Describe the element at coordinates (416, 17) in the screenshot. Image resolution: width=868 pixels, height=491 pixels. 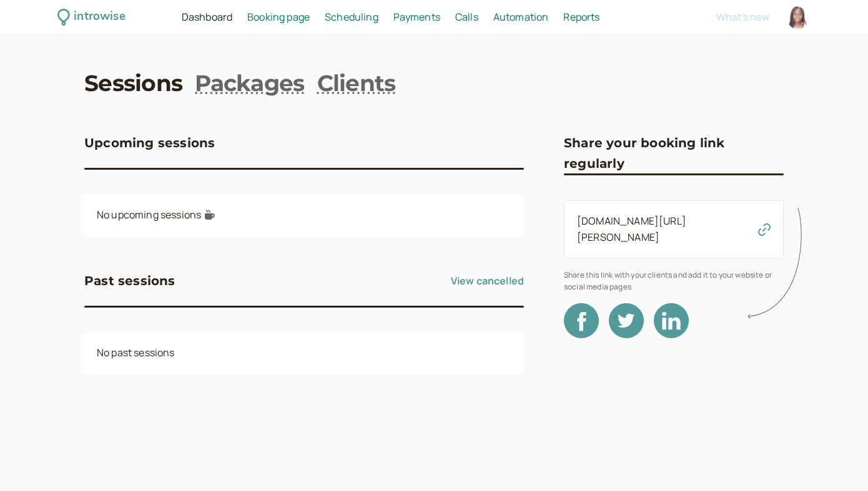
I see `span: Payments` at that location.